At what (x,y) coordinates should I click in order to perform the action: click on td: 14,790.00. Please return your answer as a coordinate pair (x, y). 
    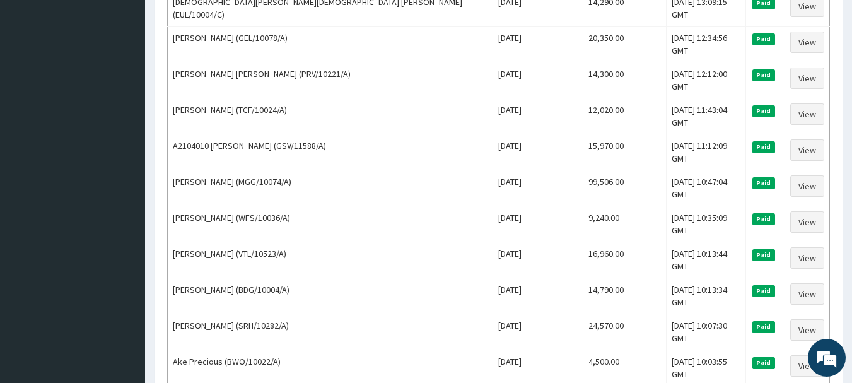
    Looking at the image, I should click on (625, 296).